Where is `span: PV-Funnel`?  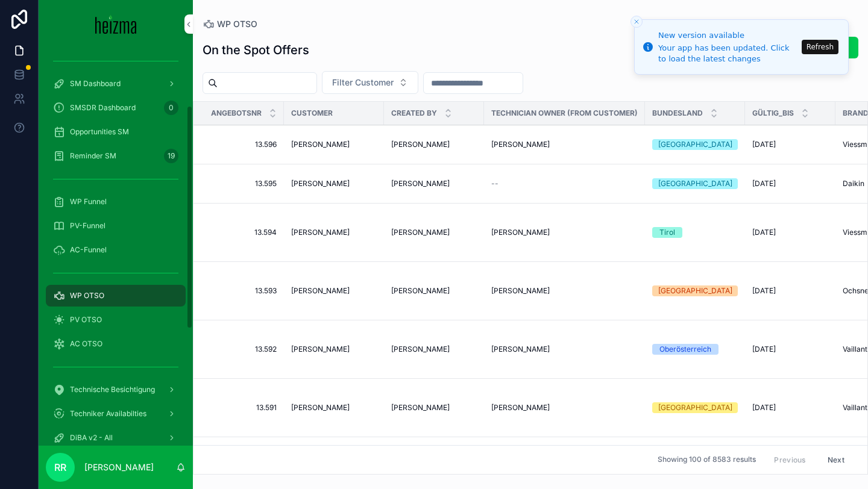
span: PV-Funnel is located at coordinates (88, 226).